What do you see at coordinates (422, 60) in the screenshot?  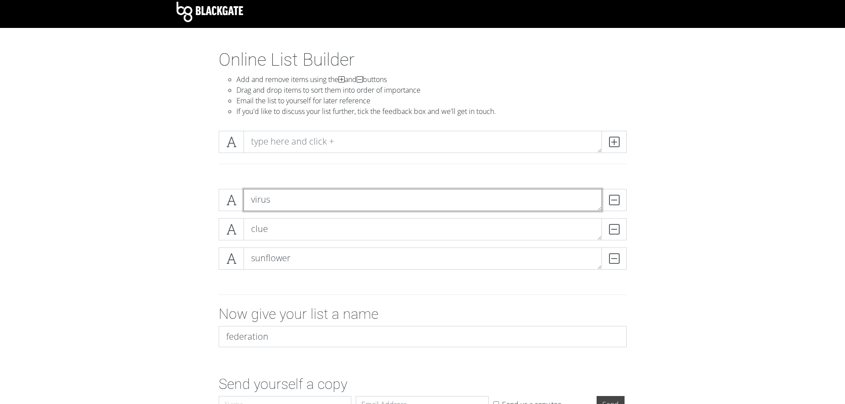 I see `h1: Online List Builder` at bounding box center [422, 60].